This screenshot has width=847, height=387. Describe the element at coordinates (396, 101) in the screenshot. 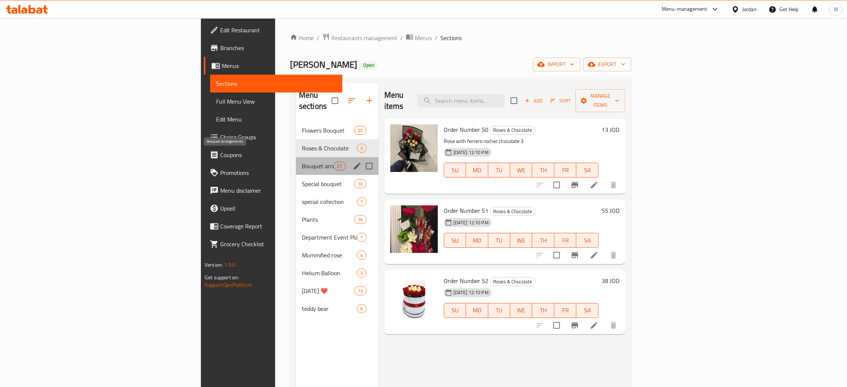

I see `h2: Menu items` at that location.